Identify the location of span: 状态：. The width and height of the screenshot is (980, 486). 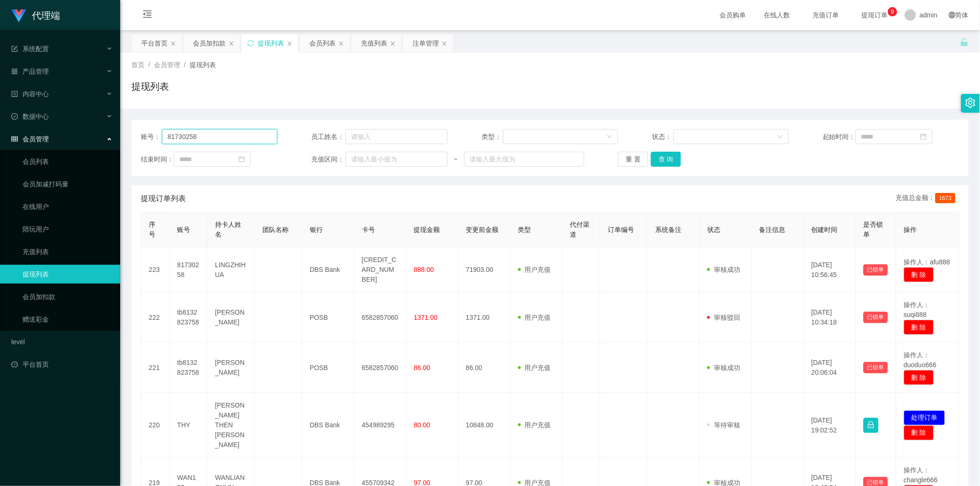
(663, 137).